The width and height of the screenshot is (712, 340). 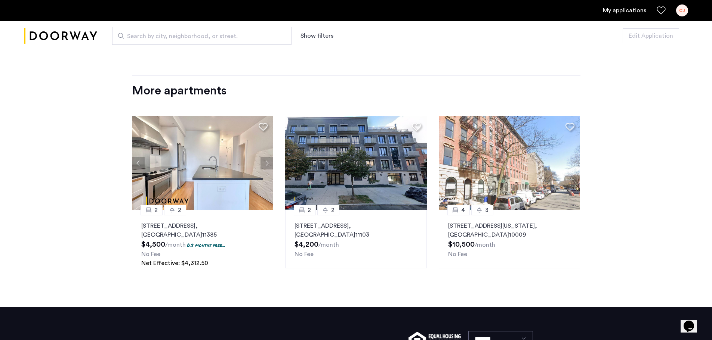 What do you see at coordinates (153, 245) in the screenshot?
I see `span: $4,500` at bounding box center [153, 245].